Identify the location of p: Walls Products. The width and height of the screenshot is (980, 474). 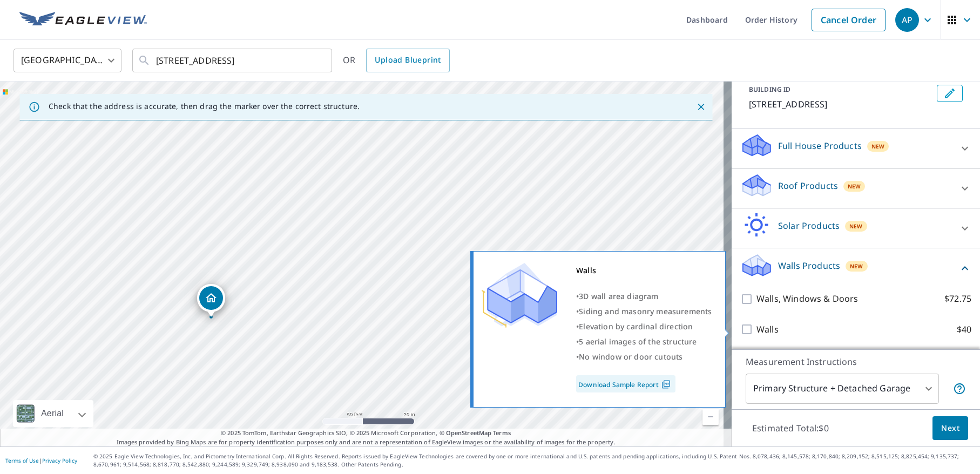
(809, 266).